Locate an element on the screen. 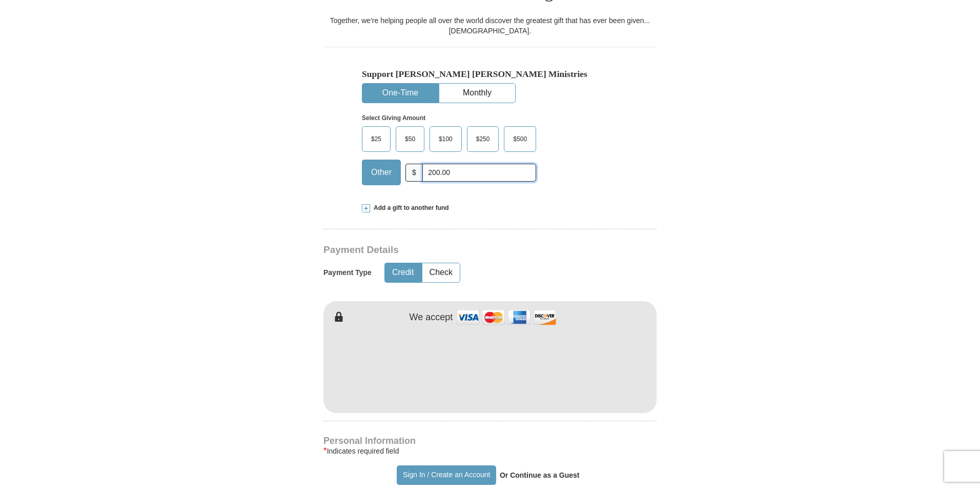 The width and height of the screenshot is (980, 489). span: $250 is located at coordinates (483, 139).